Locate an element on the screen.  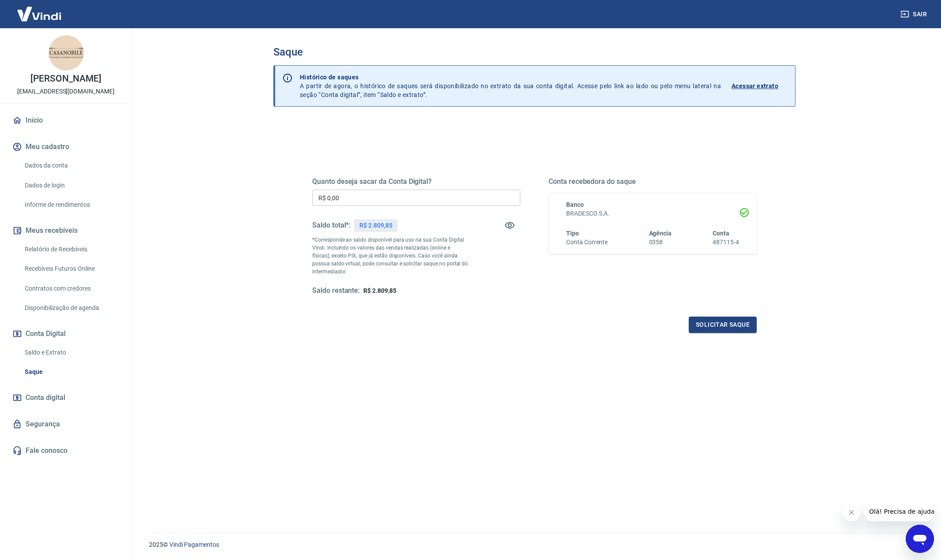
h5: Saldo restante: is located at coordinates (336, 291).